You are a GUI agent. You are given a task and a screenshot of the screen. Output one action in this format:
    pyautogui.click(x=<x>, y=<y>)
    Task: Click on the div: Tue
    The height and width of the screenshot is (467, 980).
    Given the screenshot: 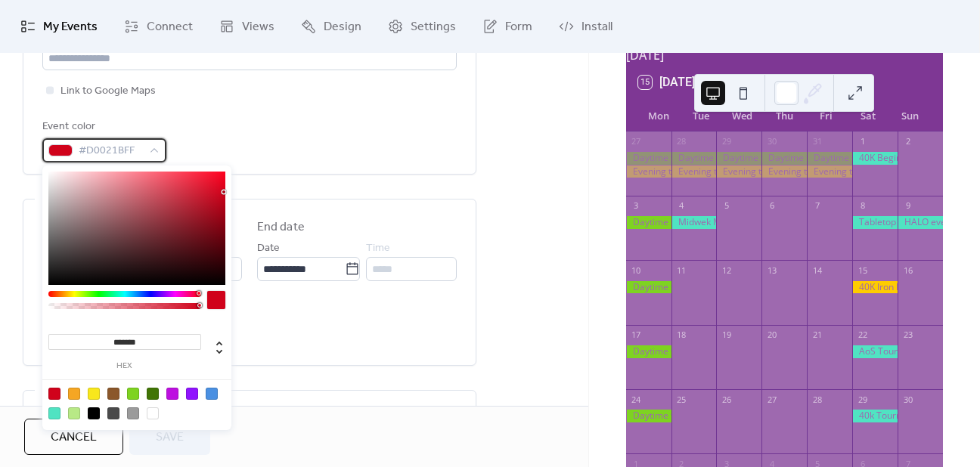 What is the action you would take?
    pyautogui.click(x=700, y=116)
    